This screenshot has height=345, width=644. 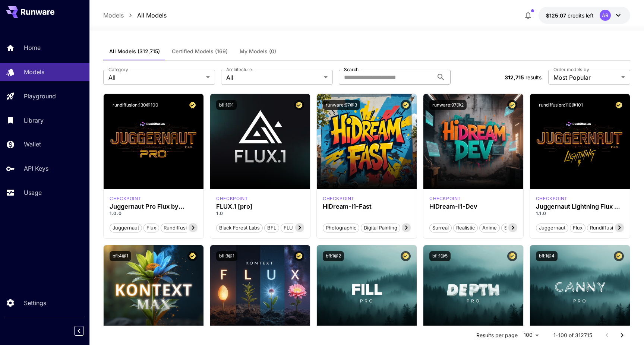 I want to click on label: Order models by, so click(x=571, y=69).